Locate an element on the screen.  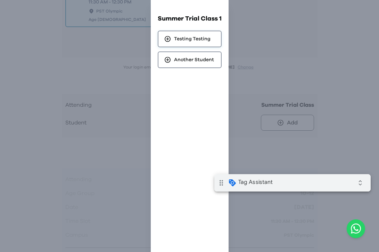
i: Collapse debug badge is located at coordinates (146, 9).